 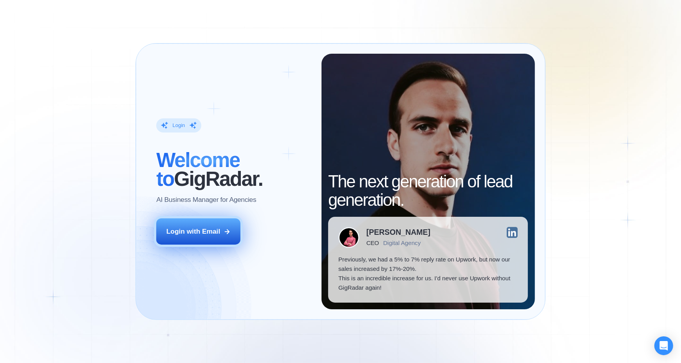 I want to click on div: CEO, so click(x=373, y=242).